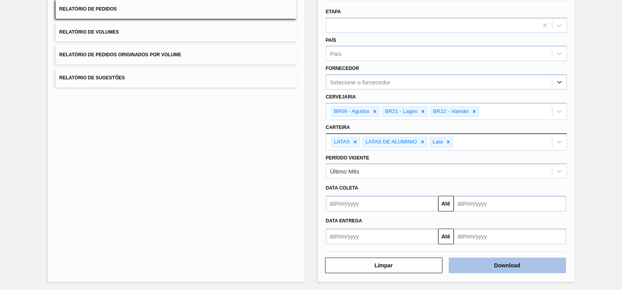  Describe the element at coordinates (391, 142) in the screenshot. I see `div: LATAS DE ALUMINIO` at that location.